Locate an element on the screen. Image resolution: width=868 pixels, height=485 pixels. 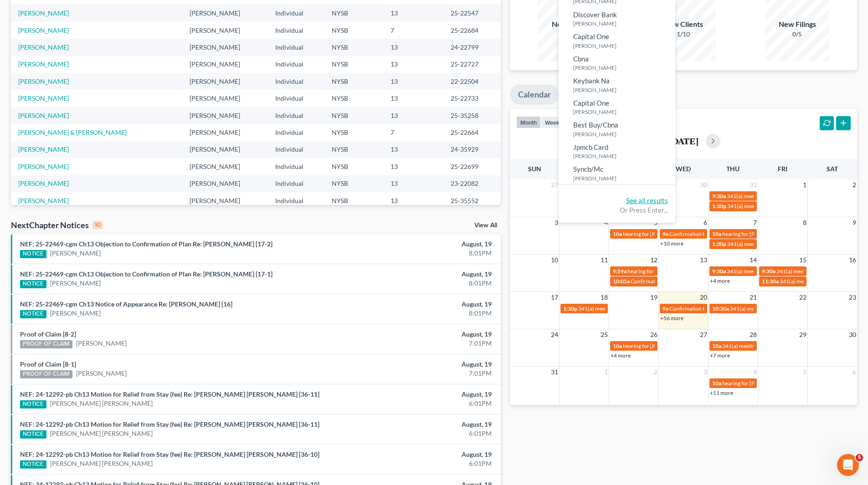
div: 7:01PM is located at coordinates (416, 343).